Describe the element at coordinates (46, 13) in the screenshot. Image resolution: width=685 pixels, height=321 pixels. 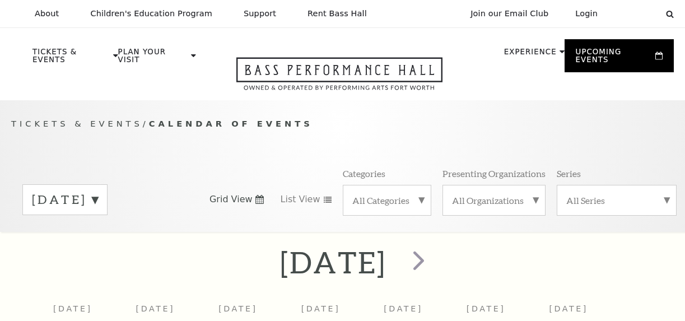
I see `p: About` at that location.